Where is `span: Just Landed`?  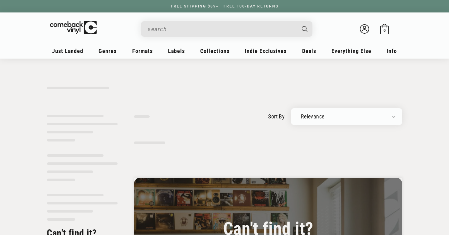
span: Just Landed is located at coordinates (68, 51).